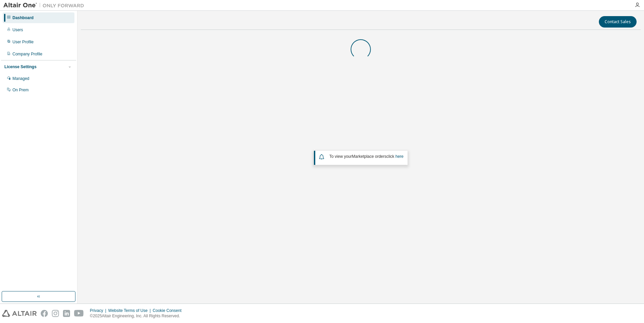 The image size is (644, 323). I want to click on div: Website Terms of Use, so click(131, 311).